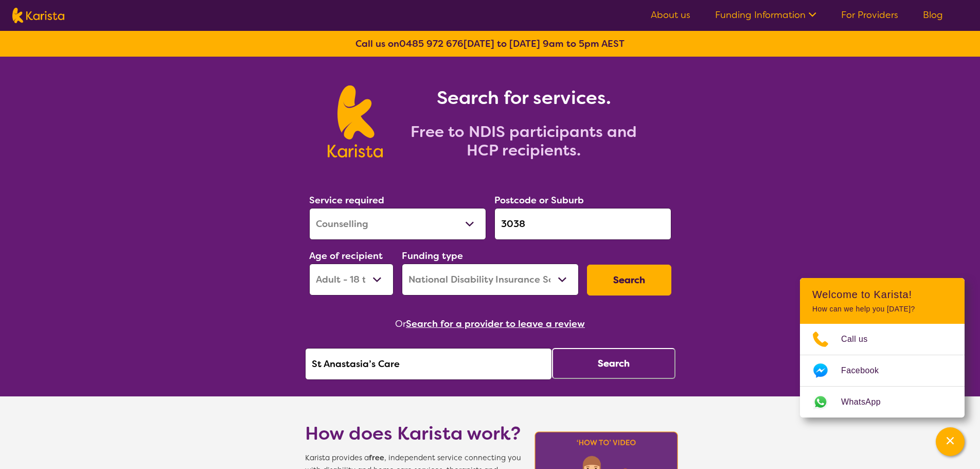 The width and height of the screenshot is (980, 469). I want to click on a: 0485 972 676, so click(432, 44).